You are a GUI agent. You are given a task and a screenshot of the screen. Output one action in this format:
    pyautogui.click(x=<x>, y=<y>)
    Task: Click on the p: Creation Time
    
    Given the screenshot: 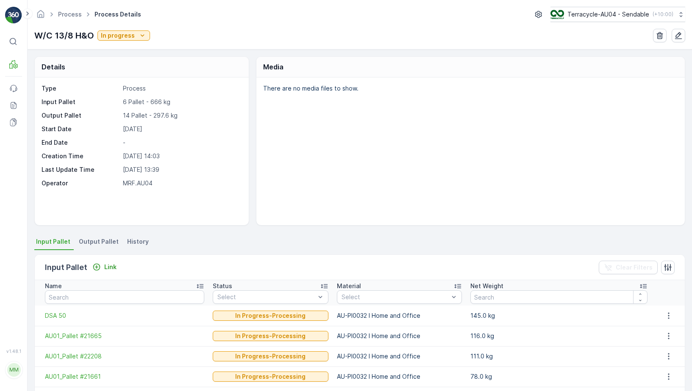 What is the action you would take?
    pyautogui.click(x=80, y=156)
    